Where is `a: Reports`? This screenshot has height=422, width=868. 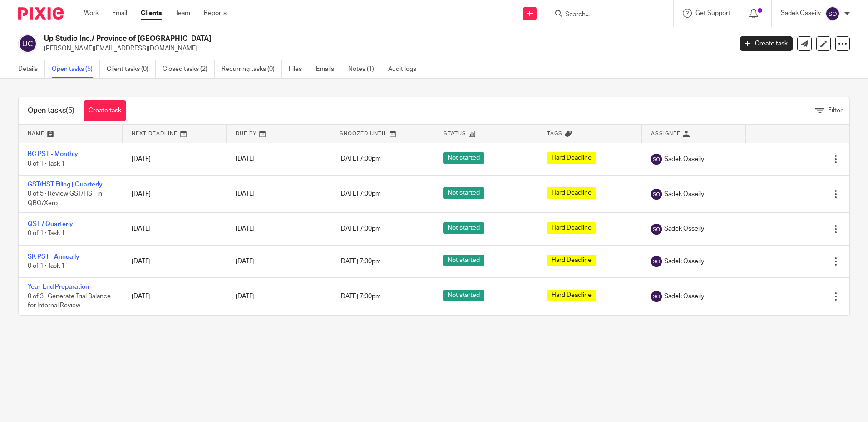
a: Reports is located at coordinates (215, 14).